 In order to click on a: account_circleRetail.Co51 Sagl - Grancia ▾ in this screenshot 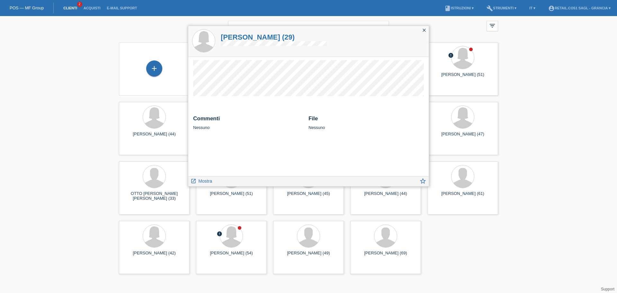, I will do `click(580, 8)`.